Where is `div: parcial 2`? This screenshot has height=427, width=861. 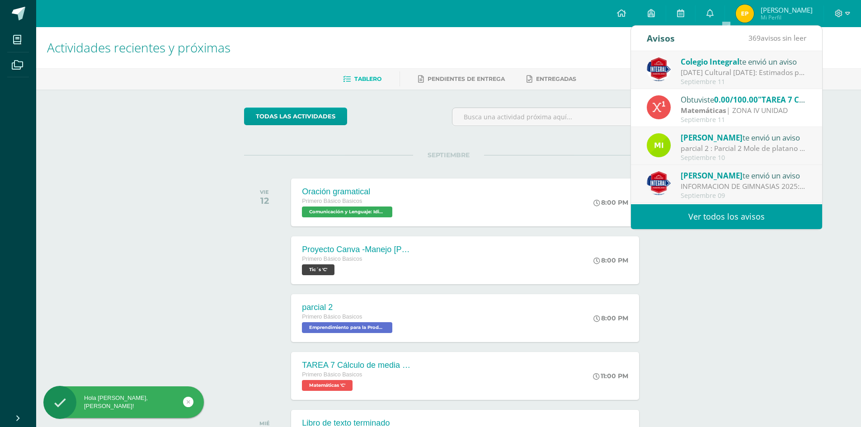 div: parcial 2 is located at coordinates (348, 307).